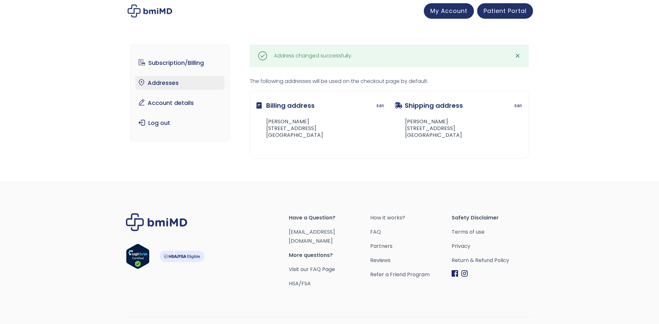 The height and width of the screenshot is (324, 659). Describe the element at coordinates (448, 11) in the screenshot. I see `a: My Account` at that location.